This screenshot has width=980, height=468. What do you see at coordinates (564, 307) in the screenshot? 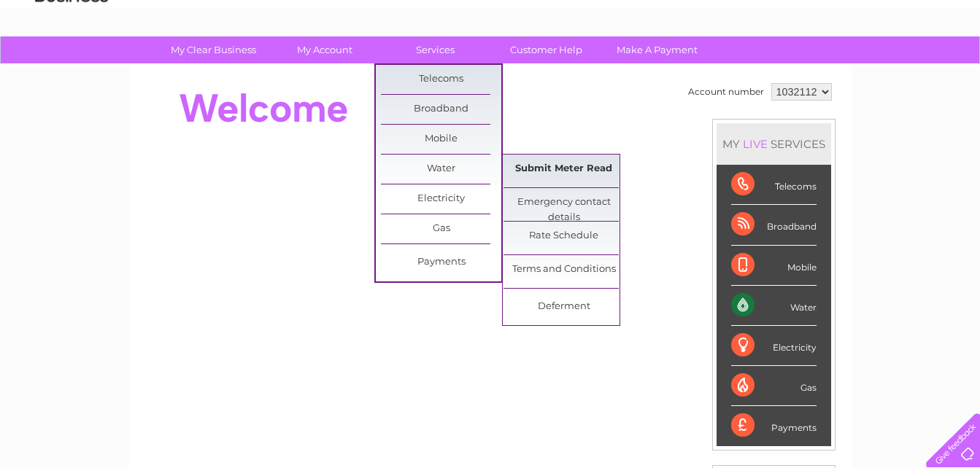
I see `a: Deferment` at bounding box center [564, 307].